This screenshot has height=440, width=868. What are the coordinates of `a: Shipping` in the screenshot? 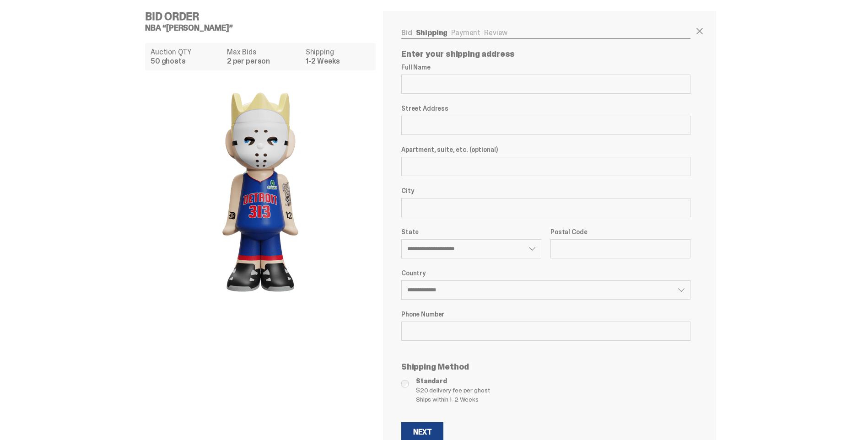 It's located at (432, 32).